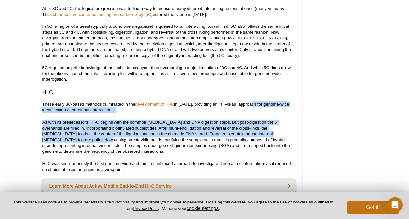 This screenshot has height=219, width=409. I want to click on a: development of Hi-C, so click(154, 104).